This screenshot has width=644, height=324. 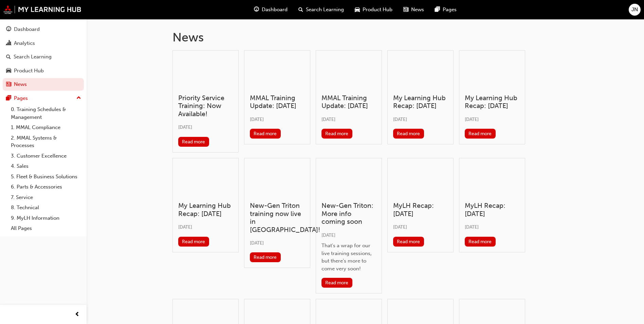 I want to click on span: Dashboard, so click(x=275, y=10).